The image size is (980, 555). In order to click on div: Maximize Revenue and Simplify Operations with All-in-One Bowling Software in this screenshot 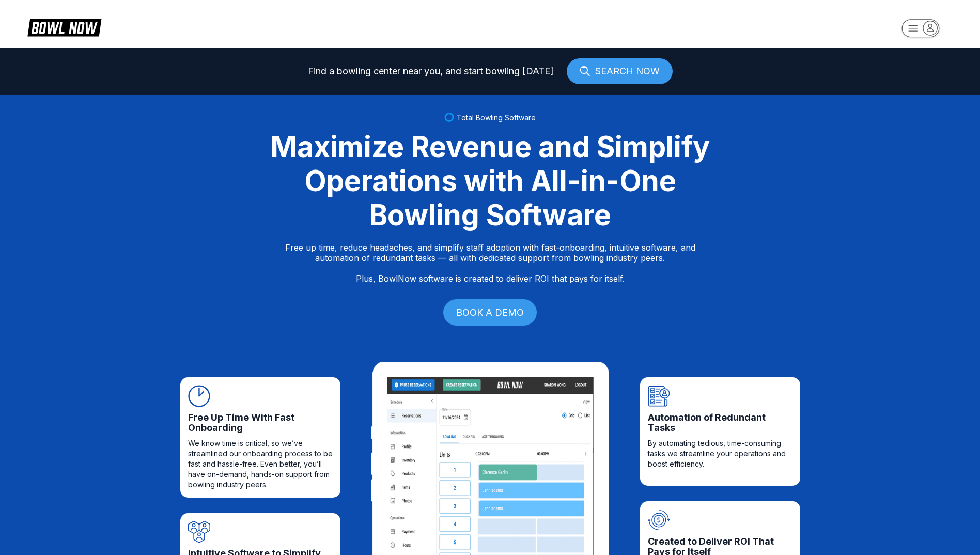, I will do `click(490, 181)`.